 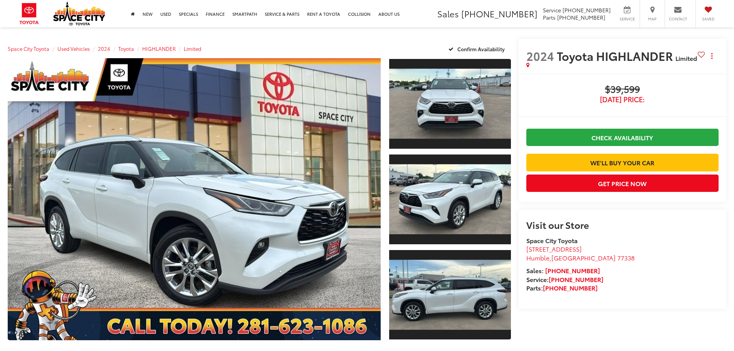 I want to click on a: Limited, so click(x=192, y=49).